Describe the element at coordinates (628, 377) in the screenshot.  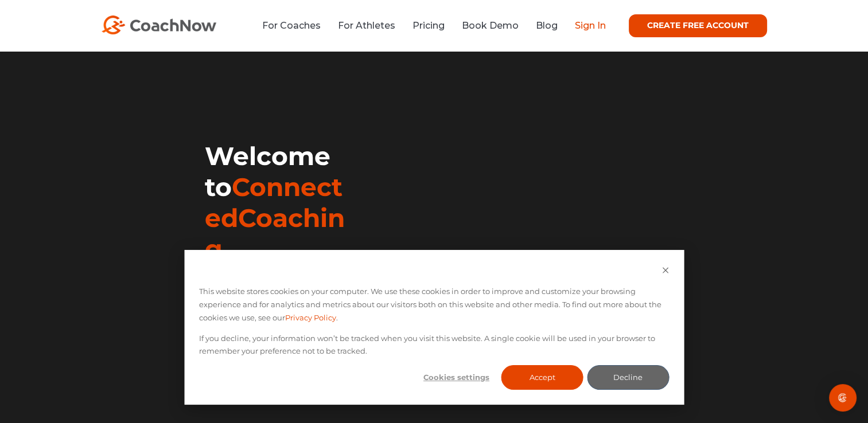
I see `button: Decline` at that location.